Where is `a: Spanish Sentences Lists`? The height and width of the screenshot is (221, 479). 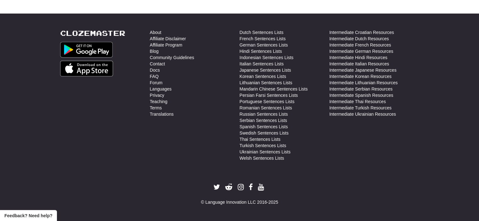
a: Spanish Sentences Lists is located at coordinates (264, 127).